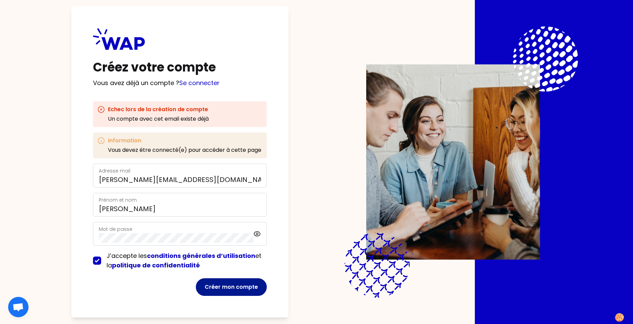 The height and width of the screenshot is (324, 633). I want to click on p: Vous devez être connecté(e) pour accéder à cette page, so click(185, 150).